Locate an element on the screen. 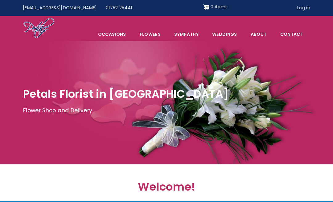  a: About is located at coordinates (259, 34).